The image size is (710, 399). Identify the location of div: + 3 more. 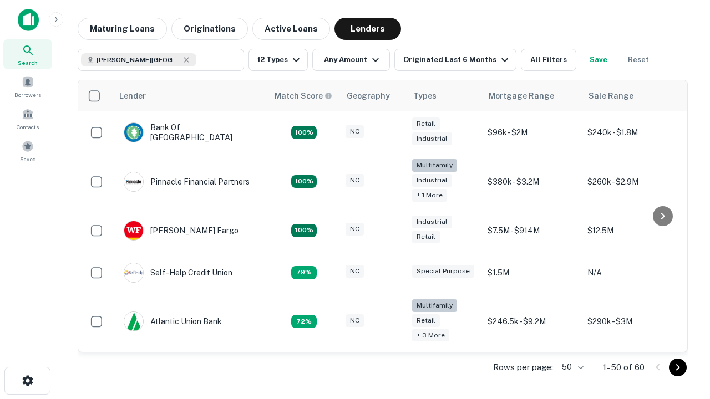
(431, 336).